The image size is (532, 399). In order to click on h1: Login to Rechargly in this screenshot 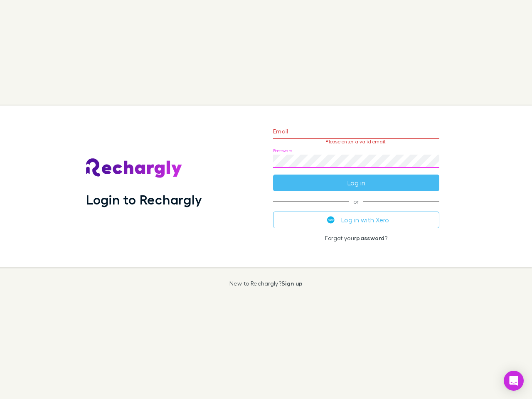, I will do `click(144, 200)`.